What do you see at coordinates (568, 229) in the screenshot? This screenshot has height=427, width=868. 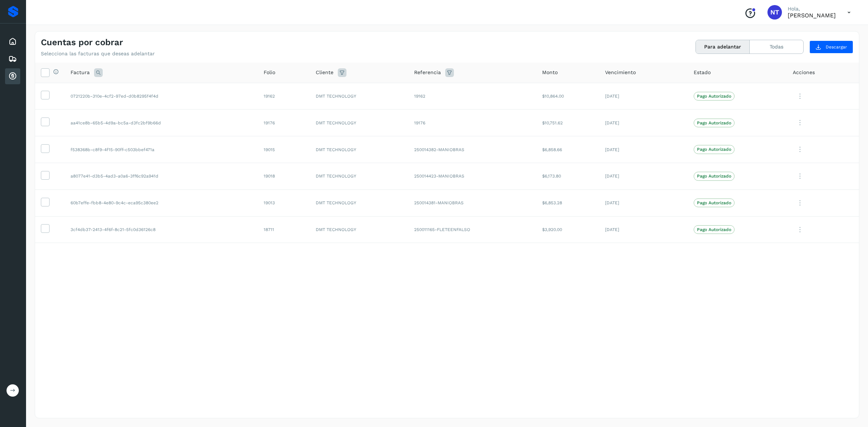 I see `td: $3,920.00` at bounding box center [568, 229].